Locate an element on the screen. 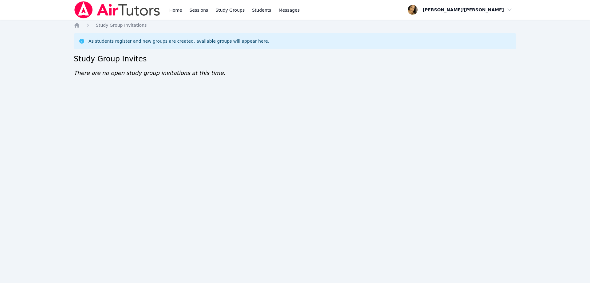  span: Messages is located at coordinates (289, 10).